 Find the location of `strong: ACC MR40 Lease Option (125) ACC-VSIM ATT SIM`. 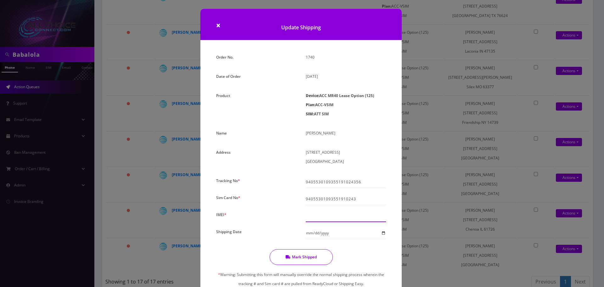

strong: ACC MR40 Lease Option (125) ACC-VSIM ATT SIM is located at coordinates (340, 104).